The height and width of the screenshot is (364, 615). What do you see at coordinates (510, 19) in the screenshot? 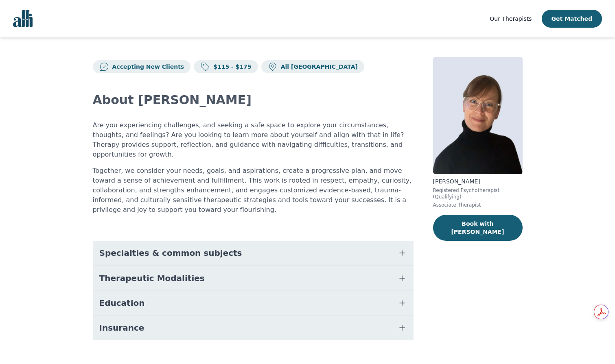
I see `a: Our Therapists` at bounding box center [510, 19].